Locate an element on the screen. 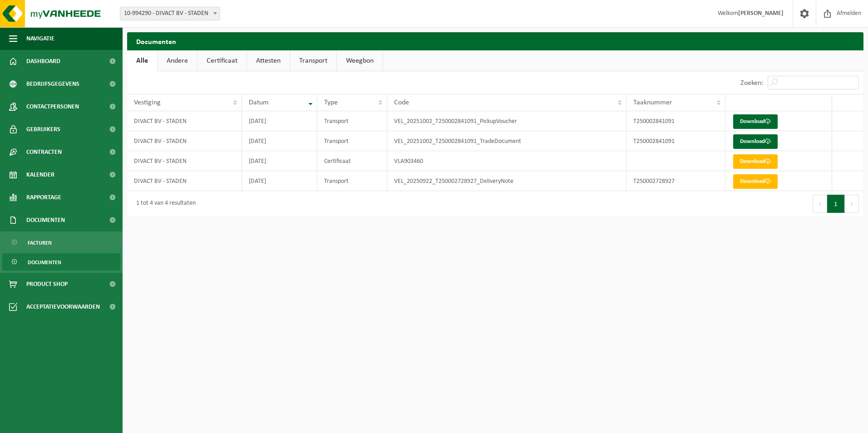  span: Bedrijfsgegevens is located at coordinates (53, 84).